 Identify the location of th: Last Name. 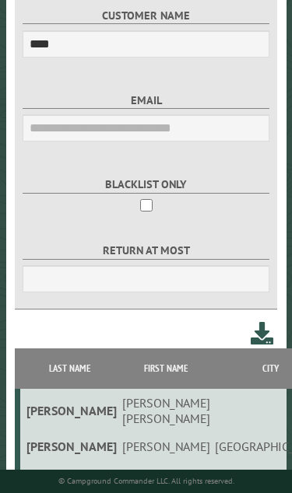
(69, 369).